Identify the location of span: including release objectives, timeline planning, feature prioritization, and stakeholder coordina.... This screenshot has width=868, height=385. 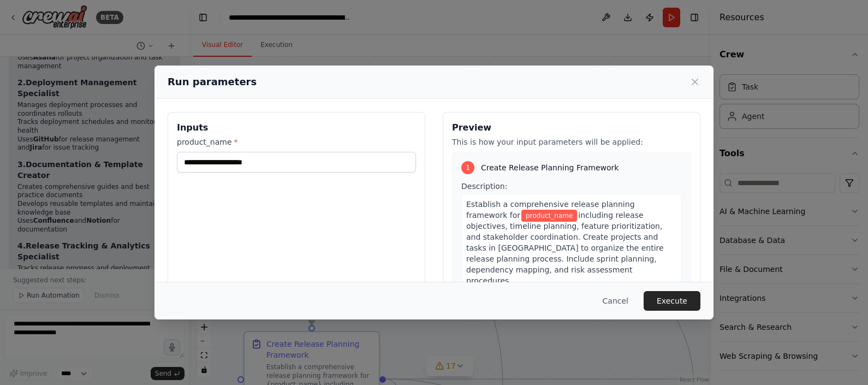
(565, 247).